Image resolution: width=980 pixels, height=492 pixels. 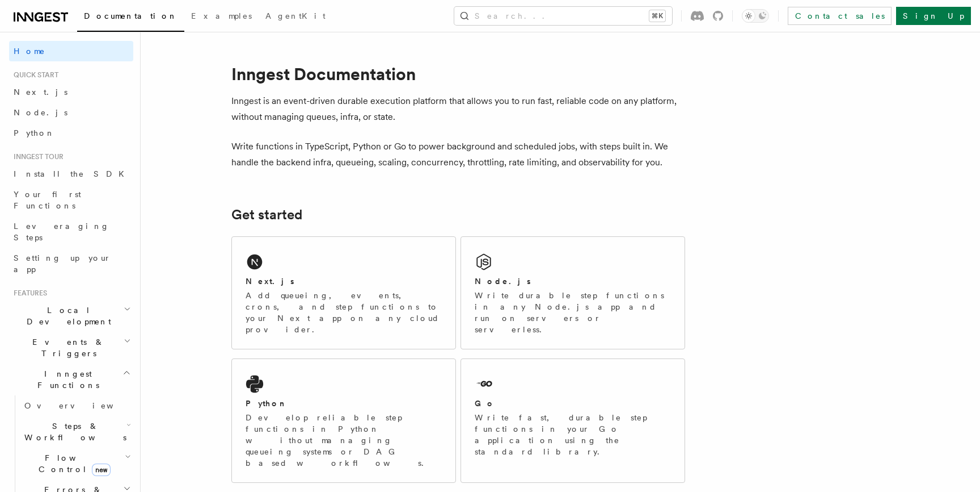 What do you see at coordinates (344, 292) in the screenshot?
I see `a: Next.jsAdd queueing, events, crons, and step functions to your Next app on any cloud provider.` at bounding box center [344, 292].